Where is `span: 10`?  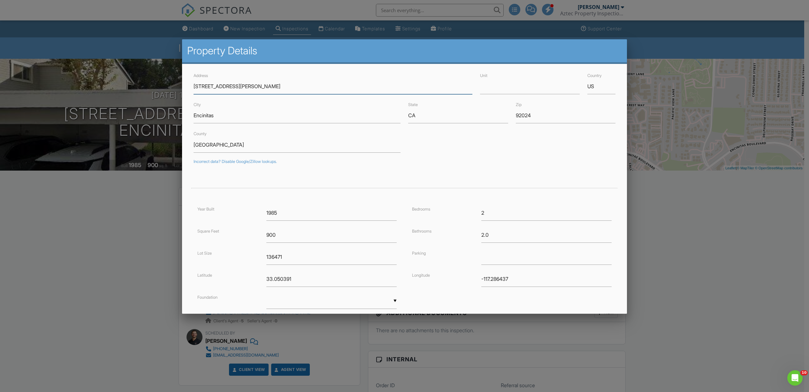 span: 10 is located at coordinates (804, 373).